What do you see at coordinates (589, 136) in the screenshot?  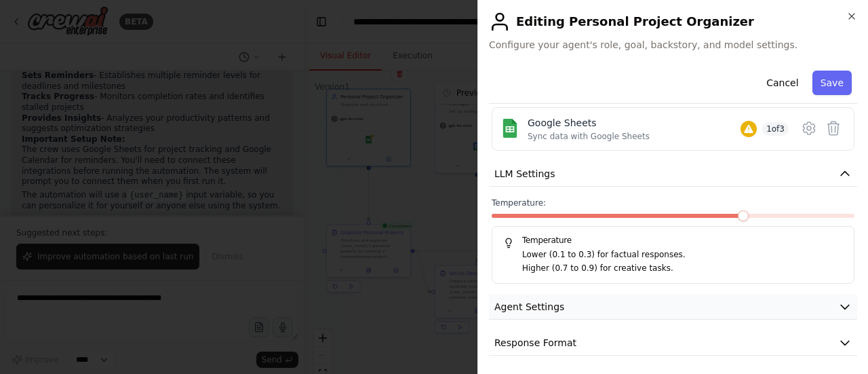 I see `div: Sync data with Google Sheets` at bounding box center [589, 136].